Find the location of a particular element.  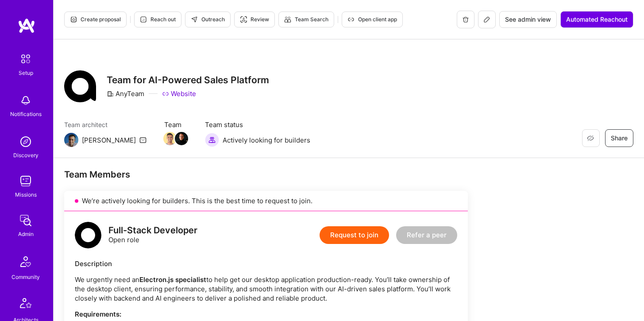

span: Open client app is located at coordinates (373, 20).